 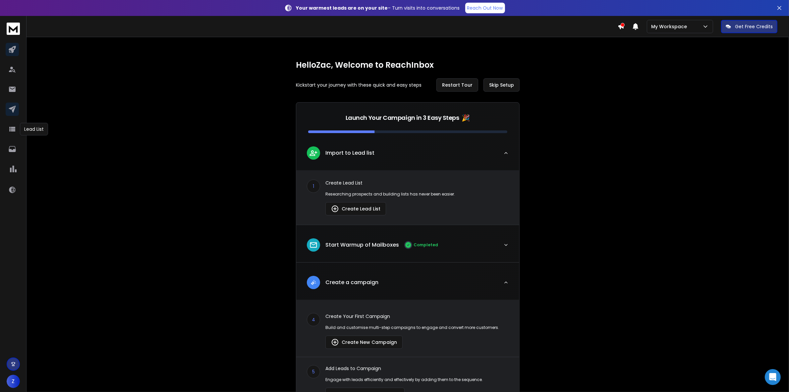 I want to click on button: Z, so click(x=13, y=381).